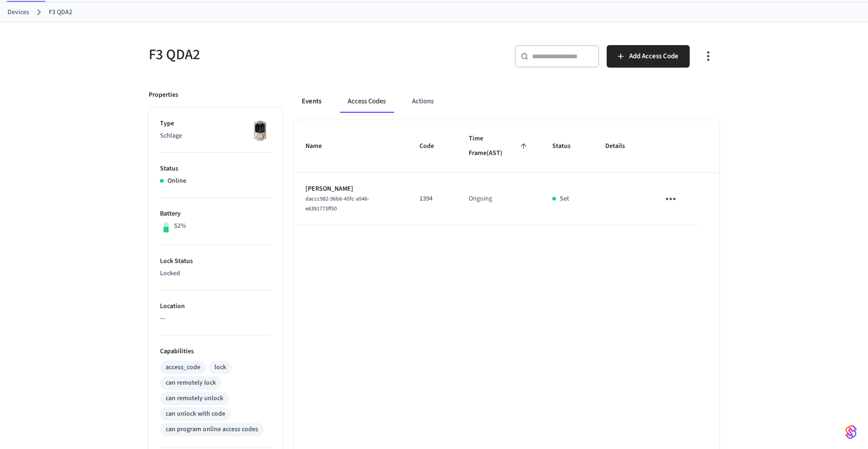  What do you see at coordinates (654, 56) in the screenshot?
I see `span: Add Access Code` at bounding box center [654, 56].